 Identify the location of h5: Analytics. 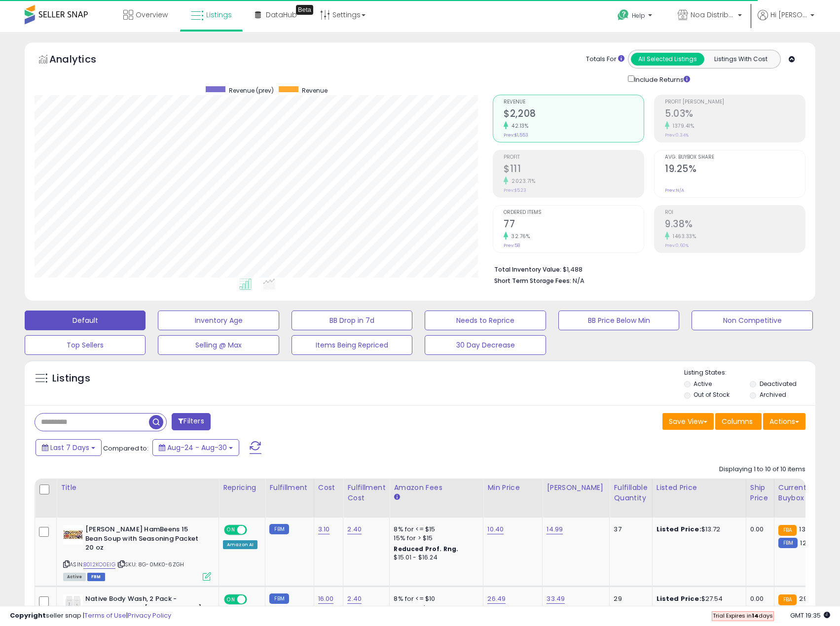
(82, 60).